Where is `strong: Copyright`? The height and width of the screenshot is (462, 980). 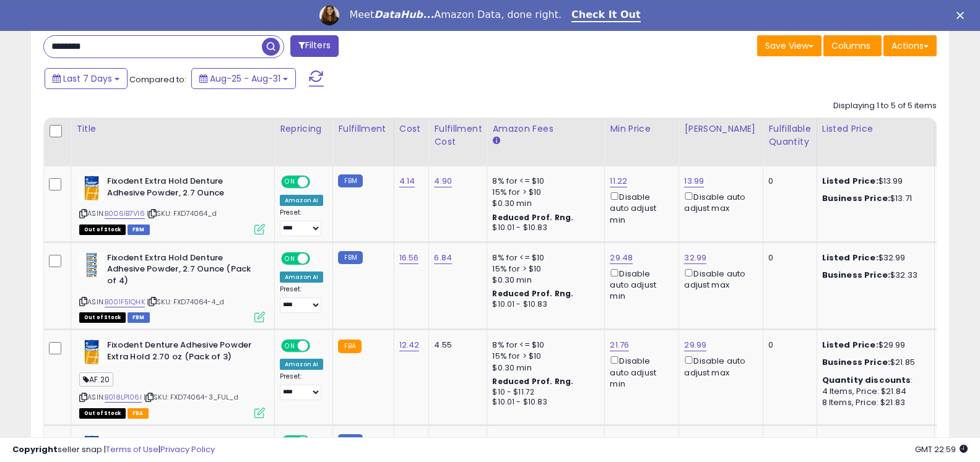
strong: Copyright is located at coordinates (35, 449).